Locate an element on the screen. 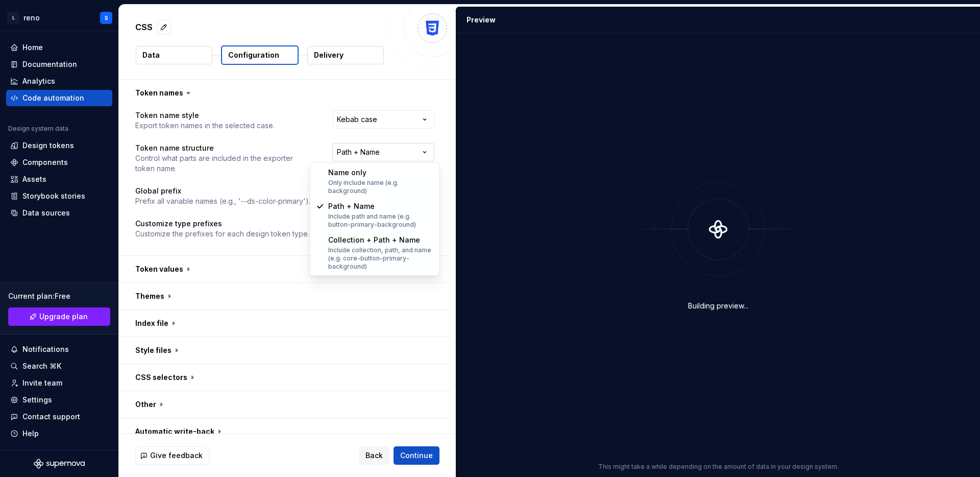  span: Collection + Path + Name is located at coordinates (375, 240).